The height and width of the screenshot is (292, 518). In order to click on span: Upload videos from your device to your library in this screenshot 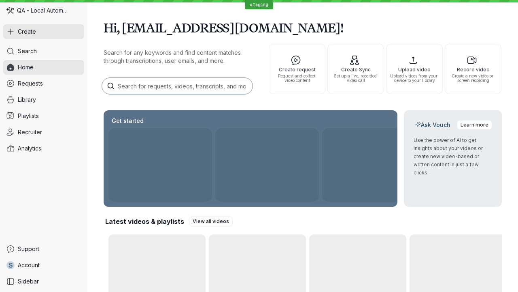, I will do `click(415, 78)`.